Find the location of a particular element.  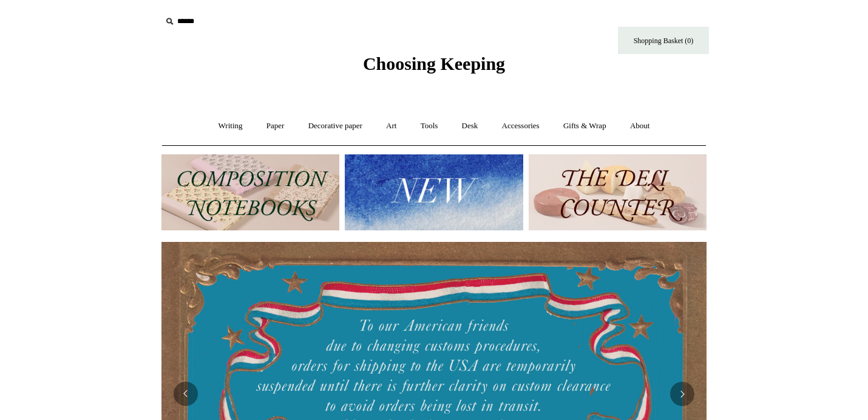

a: Choosing Keeping is located at coordinates (434, 68).